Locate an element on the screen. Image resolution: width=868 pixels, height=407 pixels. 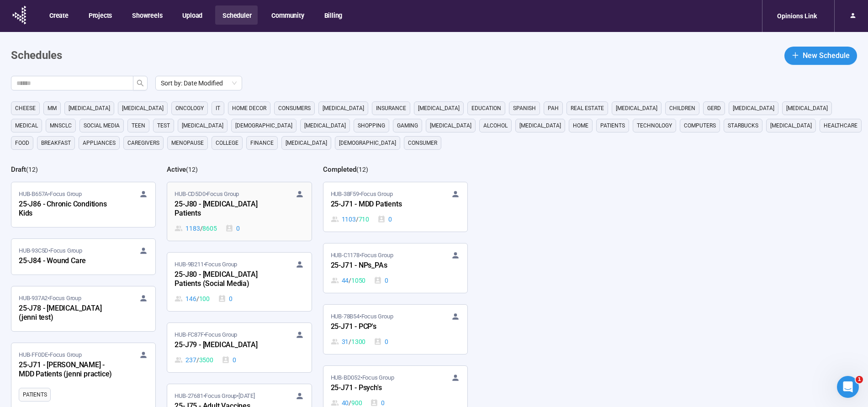
span: 8605 is located at coordinates (209, 228).